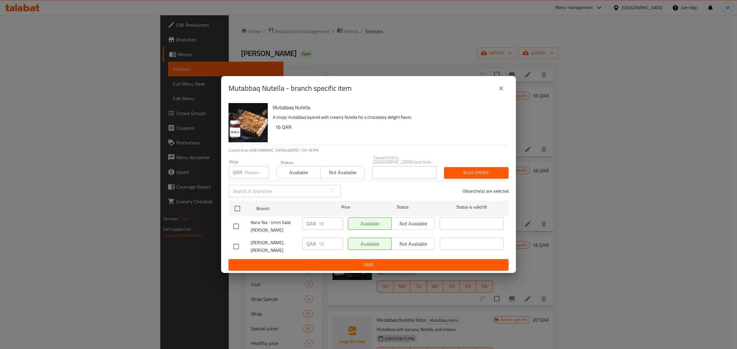 This screenshot has width=737, height=349. What do you see at coordinates (501, 88) in the screenshot?
I see `button: close` at bounding box center [501, 88].